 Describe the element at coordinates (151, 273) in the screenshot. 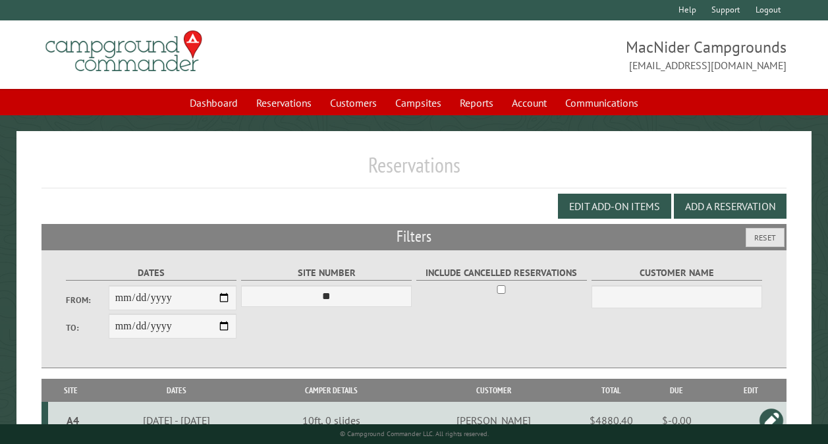

I see `label: Dates` at that location.